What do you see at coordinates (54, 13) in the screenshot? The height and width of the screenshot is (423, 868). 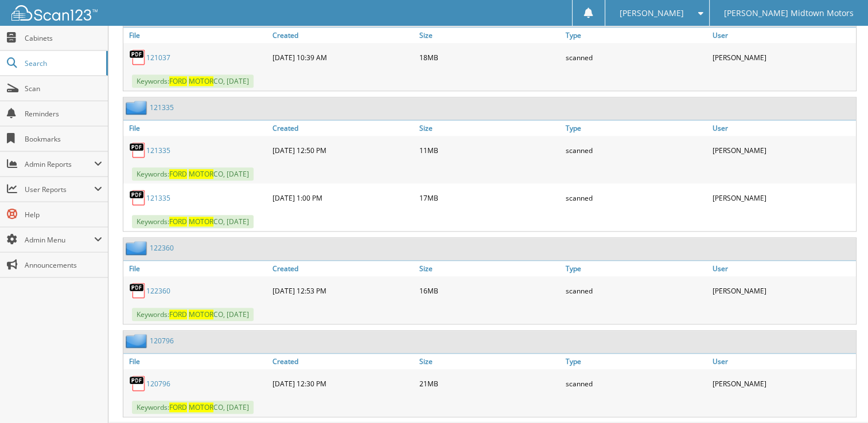 I see `img: scan123-logo-white.svg` at bounding box center [54, 13].